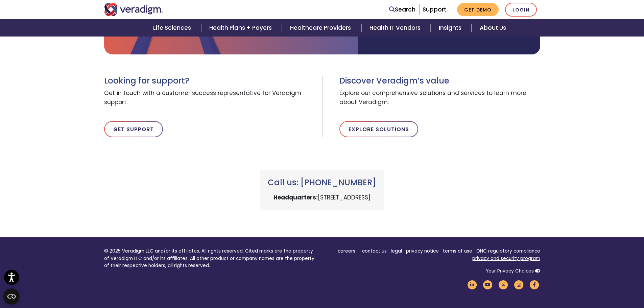 This screenshot has height=308, width=644. What do you see at coordinates (510, 271) in the screenshot?
I see `a: Your Privacy Choices` at bounding box center [510, 271].